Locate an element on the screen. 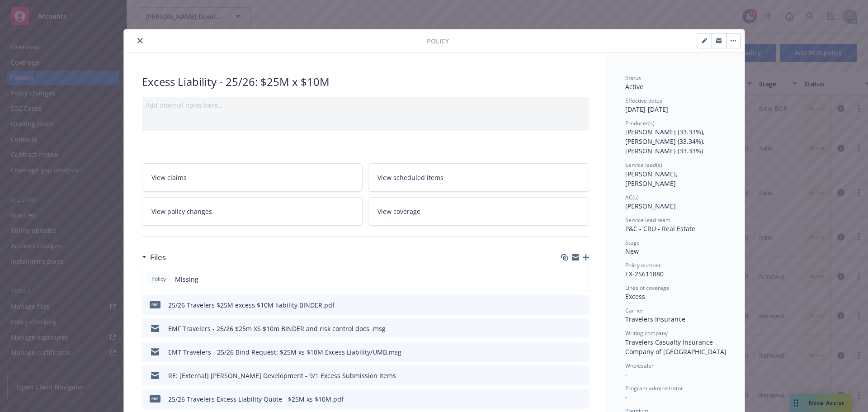 The width and height of the screenshot is (868, 412). span: New is located at coordinates (632, 251).